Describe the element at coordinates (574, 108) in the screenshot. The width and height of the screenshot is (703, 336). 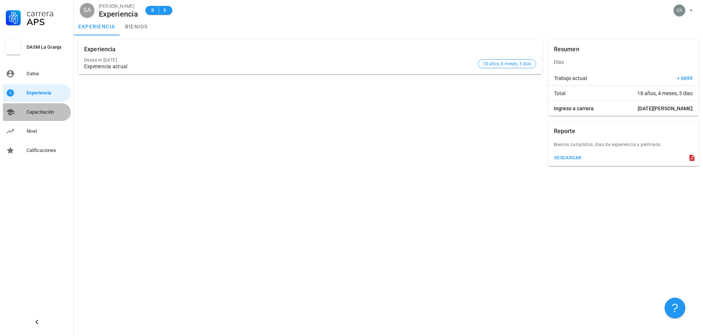
I see `span: Ingreso a carrera` at that location.